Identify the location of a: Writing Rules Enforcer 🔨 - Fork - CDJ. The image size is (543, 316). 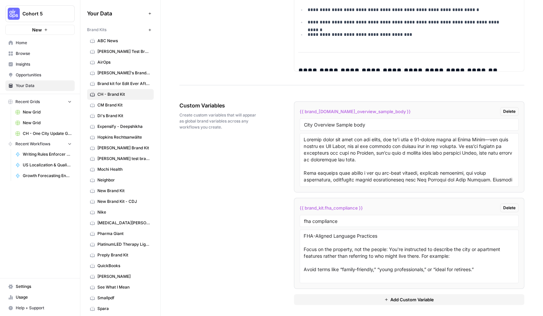
(44, 154).